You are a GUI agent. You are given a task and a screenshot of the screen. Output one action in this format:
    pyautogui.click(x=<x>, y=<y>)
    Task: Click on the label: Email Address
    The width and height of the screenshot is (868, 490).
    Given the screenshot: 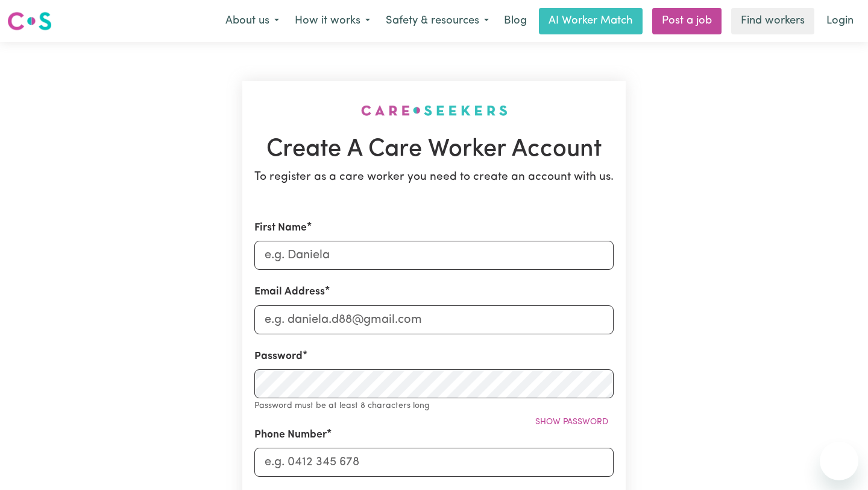 What is the action you would take?
    pyautogui.click(x=290, y=292)
    